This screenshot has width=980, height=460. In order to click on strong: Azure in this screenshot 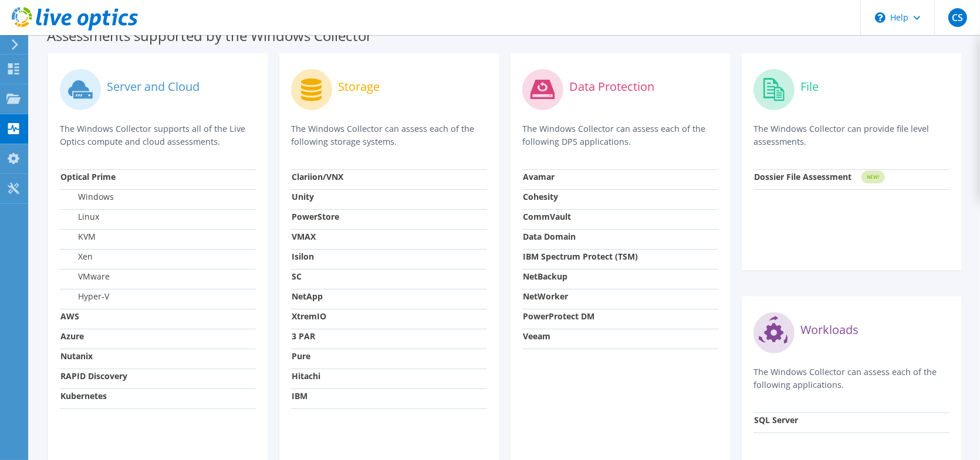, I will do `click(72, 336)`.